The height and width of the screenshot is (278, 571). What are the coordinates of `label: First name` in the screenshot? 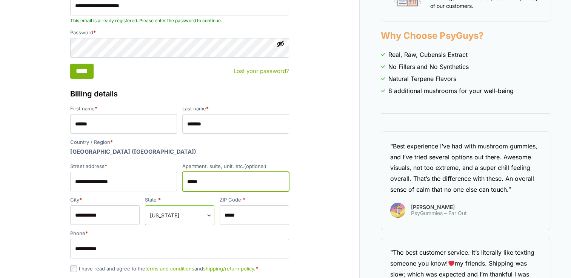 It's located at (123, 109).